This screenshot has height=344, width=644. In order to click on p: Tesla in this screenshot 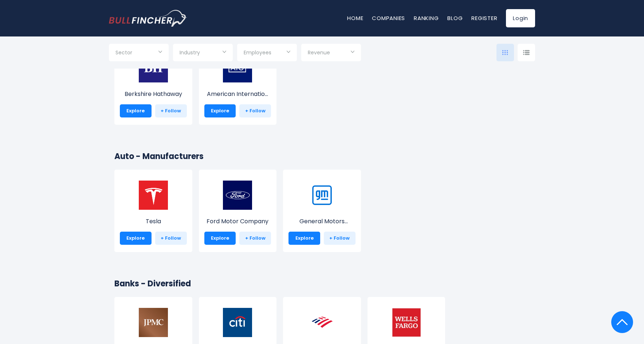, I will do `click(154, 221)`.